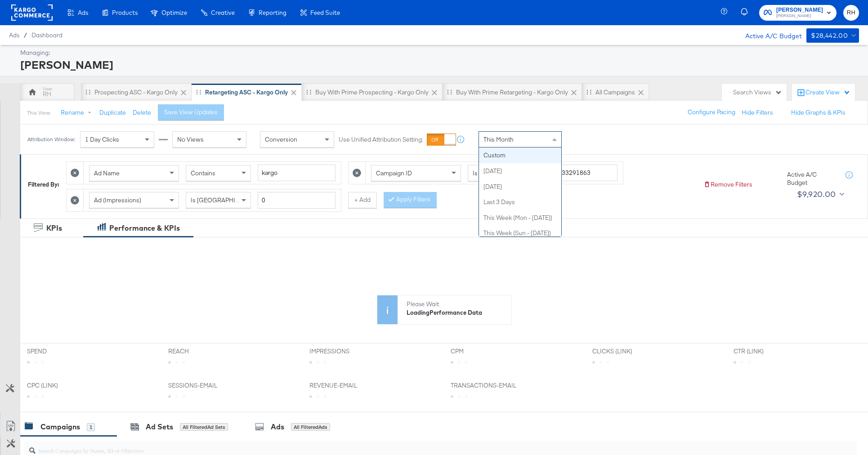 The width and height of the screenshot is (868, 455). What do you see at coordinates (54, 228) in the screenshot?
I see `div: KPIs` at bounding box center [54, 228].